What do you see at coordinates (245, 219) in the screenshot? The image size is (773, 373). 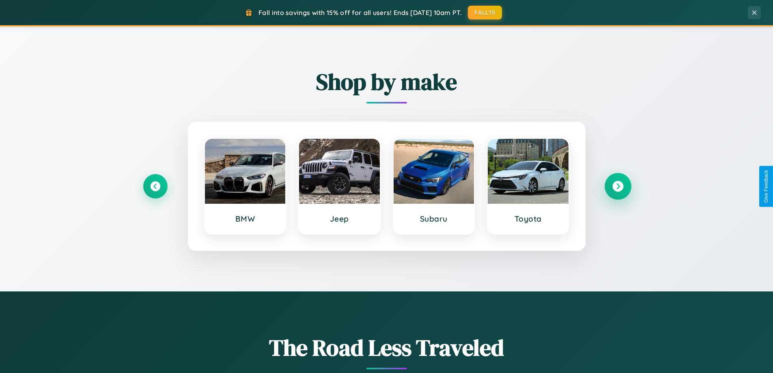 I see `h3: BMW` at bounding box center [245, 219].